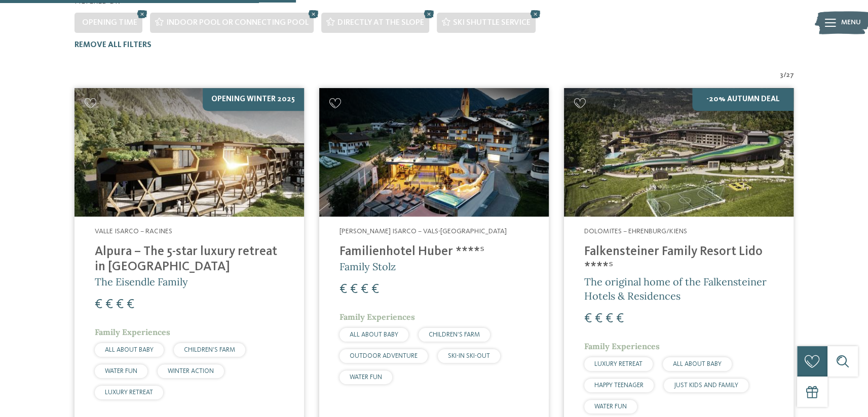 The width and height of the screenshot is (868, 417). What do you see at coordinates (635, 231) in the screenshot?
I see `span: Dolomites – Ehrenburg/Kiens` at bounding box center [635, 231].